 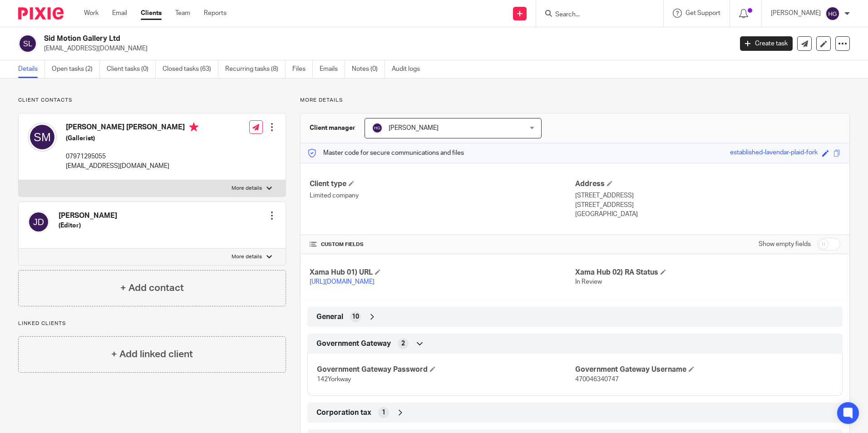 What do you see at coordinates (132, 156) in the screenshot?
I see `p: 07971295055` at bounding box center [132, 156].